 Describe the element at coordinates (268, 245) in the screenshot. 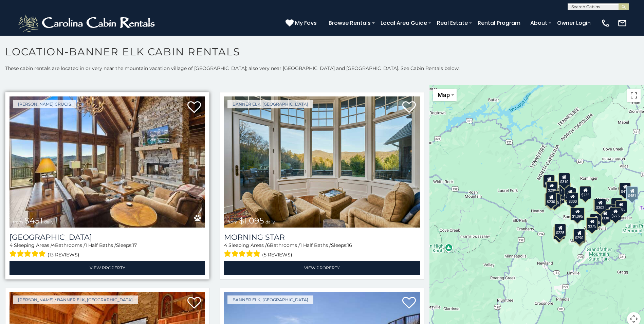

I see `span: 6` at that location.